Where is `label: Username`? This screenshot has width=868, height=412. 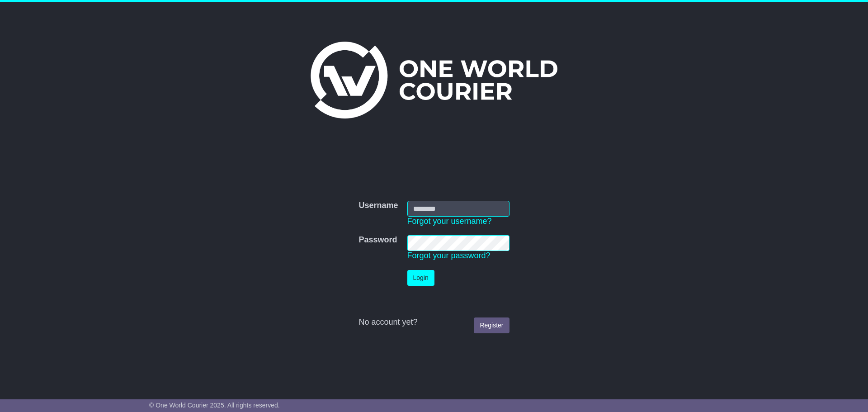 label: Username is located at coordinates (378, 206).